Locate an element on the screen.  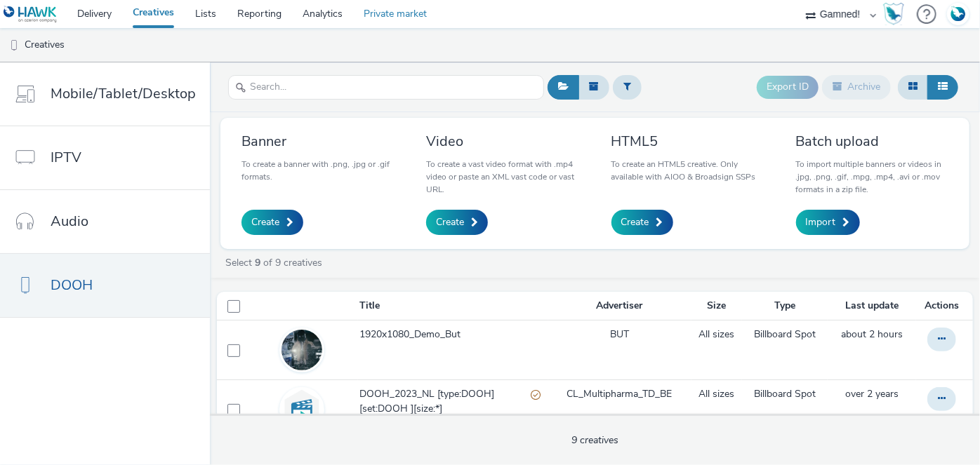
button: Export ID is located at coordinates (787, 87).